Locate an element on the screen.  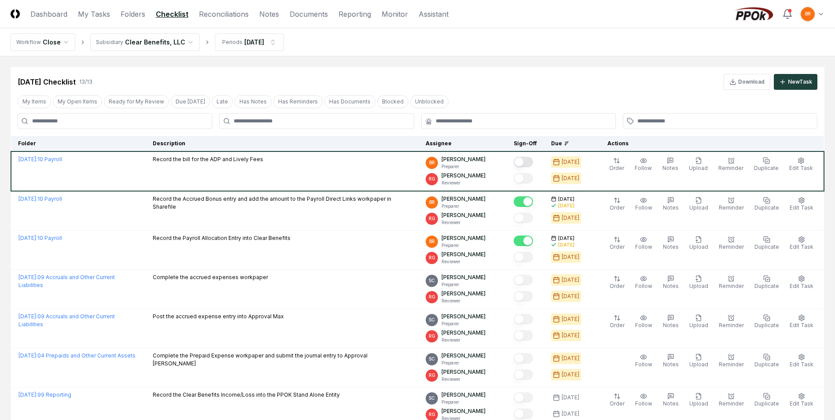
span: SC is located at coordinates (432, 280).